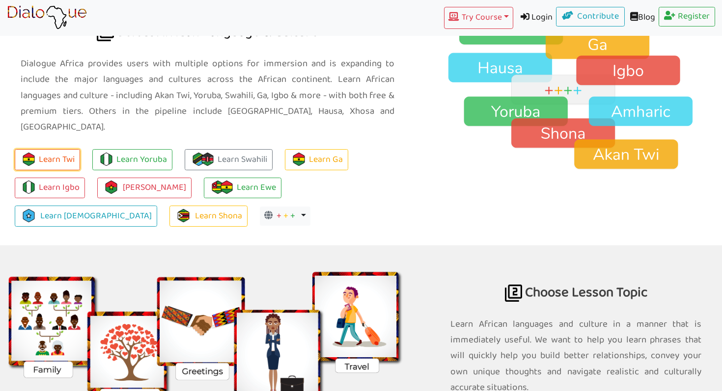 Image resolution: width=722 pixels, height=391 pixels. I want to click on a: Learn Yoruba, so click(132, 160).